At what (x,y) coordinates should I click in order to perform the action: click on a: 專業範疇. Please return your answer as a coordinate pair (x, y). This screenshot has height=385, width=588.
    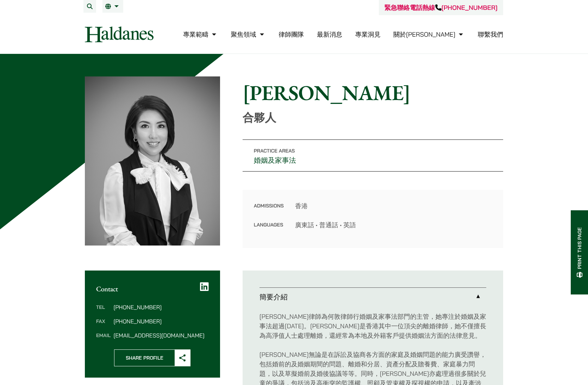
    Looking at the image, I should click on (200, 34).